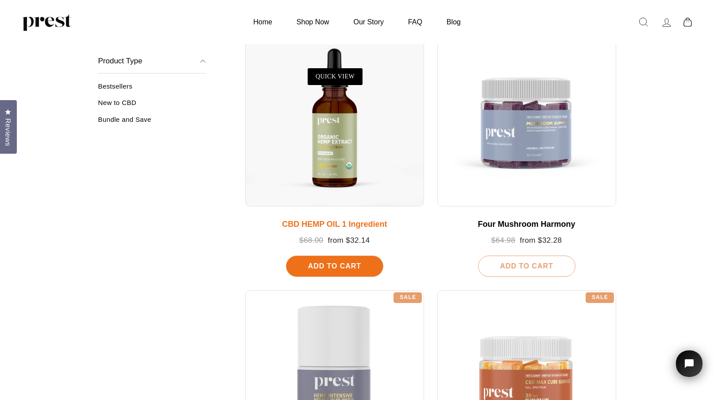 The image size is (714, 400). What do you see at coordinates (335, 77) in the screenshot?
I see `a: QUICK VIEW` at bounding box center [335, 77].